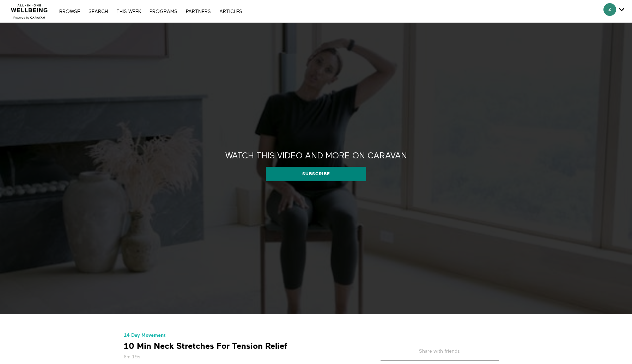  I want to click on nav: Primary, so click(151, 11).